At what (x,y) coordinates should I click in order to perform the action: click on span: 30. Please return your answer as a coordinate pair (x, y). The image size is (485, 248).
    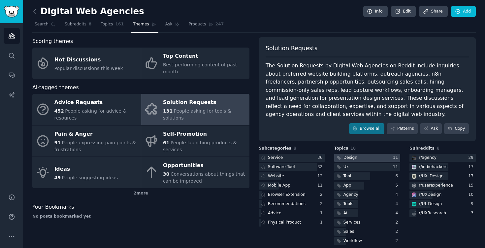
    Looking at the image, I should click on (166, 174).